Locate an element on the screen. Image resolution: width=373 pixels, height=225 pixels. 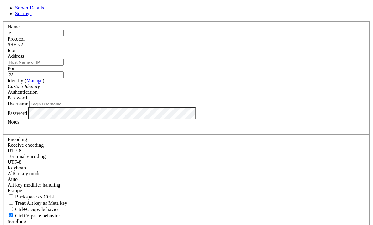
div: Auto is located at coordinates (187, 180).